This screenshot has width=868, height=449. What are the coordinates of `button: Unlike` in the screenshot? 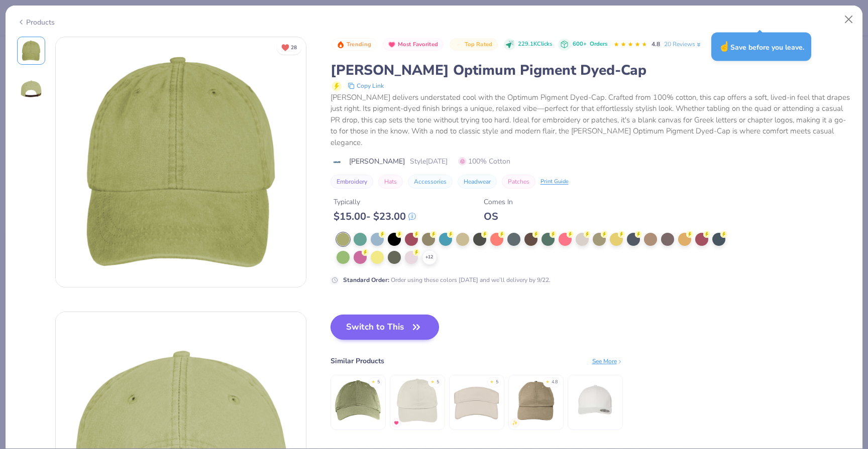 It's located at (289, 47).